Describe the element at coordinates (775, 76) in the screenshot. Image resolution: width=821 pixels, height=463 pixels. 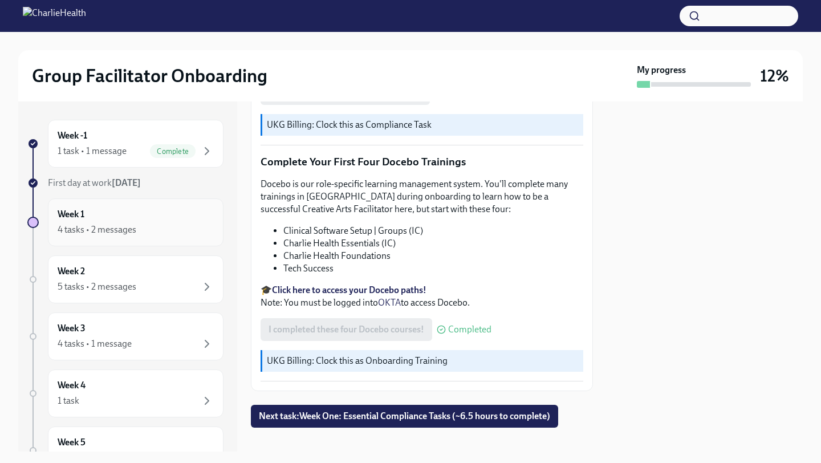
I see `h3: 12%` at that location.